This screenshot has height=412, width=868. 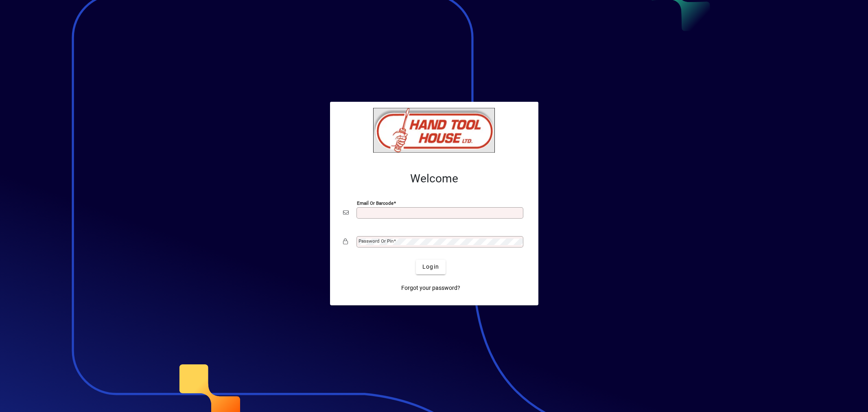 I want to click on span: Forgot your password?, so click(x=430, y=288).